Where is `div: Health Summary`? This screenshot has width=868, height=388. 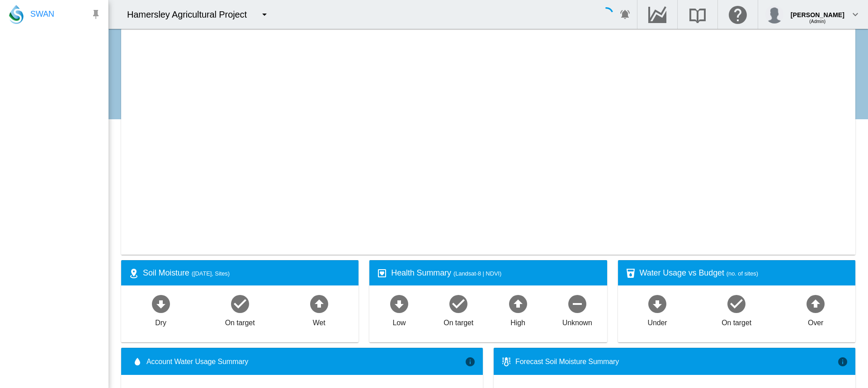
div: Health Summary is located at coordinates (495, 273).